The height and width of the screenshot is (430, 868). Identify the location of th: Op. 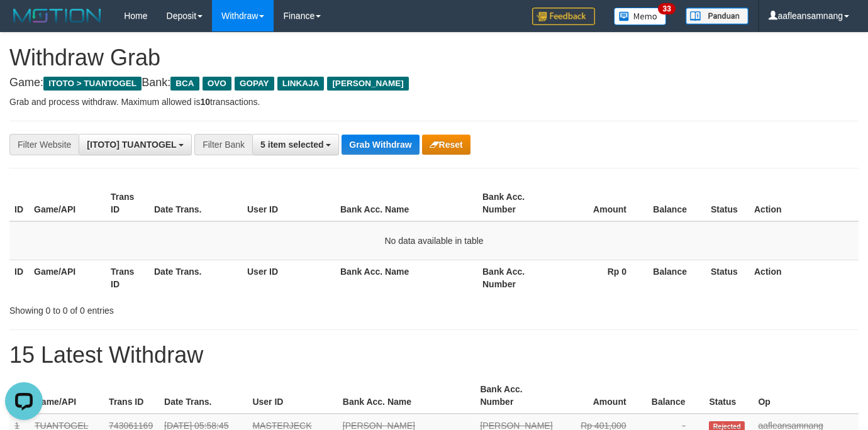
(806, 396).